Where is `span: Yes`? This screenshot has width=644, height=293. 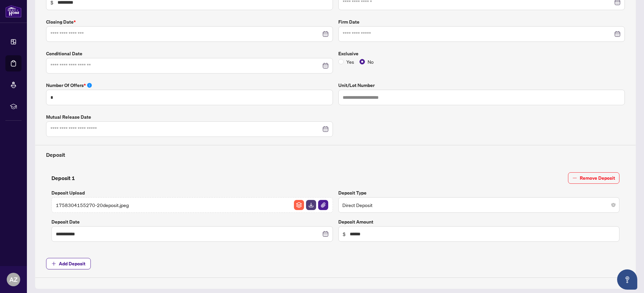 span: Yes is located at coordinates (350, 62).